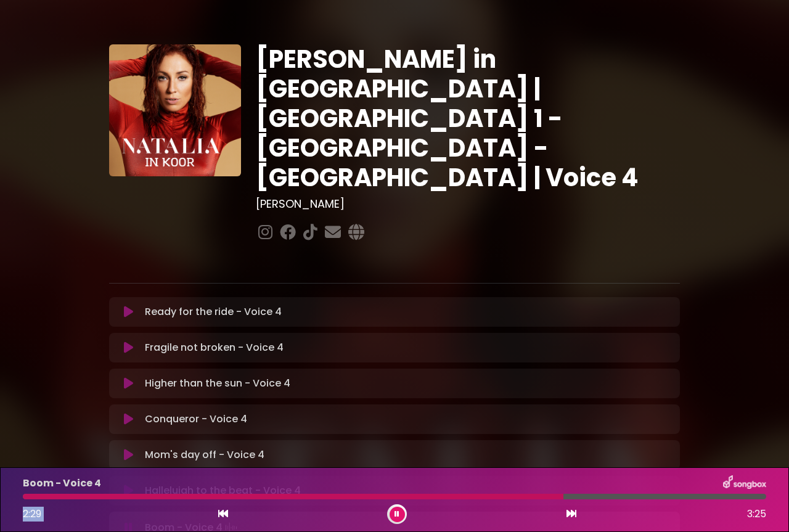 This screenshot has height=532, width=789. What do you see at coordinates (756, 514) in the screenshot?
I see `span: 3:25` at bounding box center [756, 514].